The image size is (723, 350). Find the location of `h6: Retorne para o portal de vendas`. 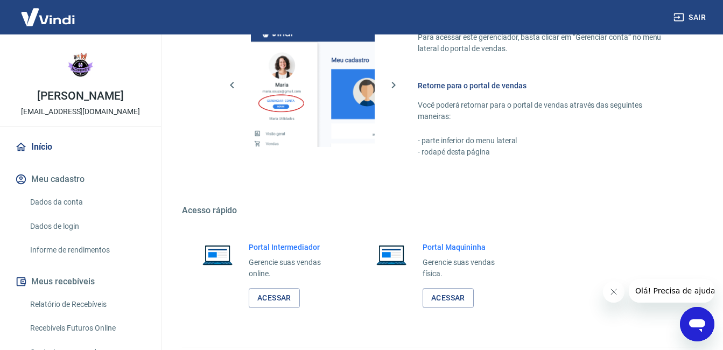

h6: Retorne para o portal de vendas is located at coordinates (544, 86).